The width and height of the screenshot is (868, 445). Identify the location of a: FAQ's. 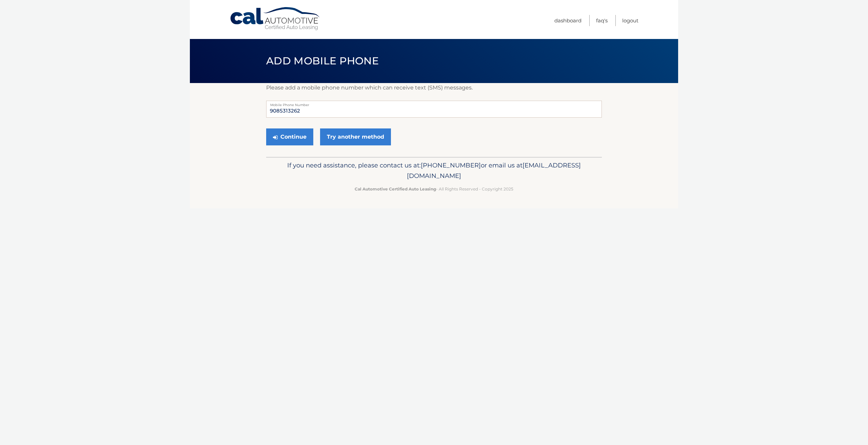
(602, 20).